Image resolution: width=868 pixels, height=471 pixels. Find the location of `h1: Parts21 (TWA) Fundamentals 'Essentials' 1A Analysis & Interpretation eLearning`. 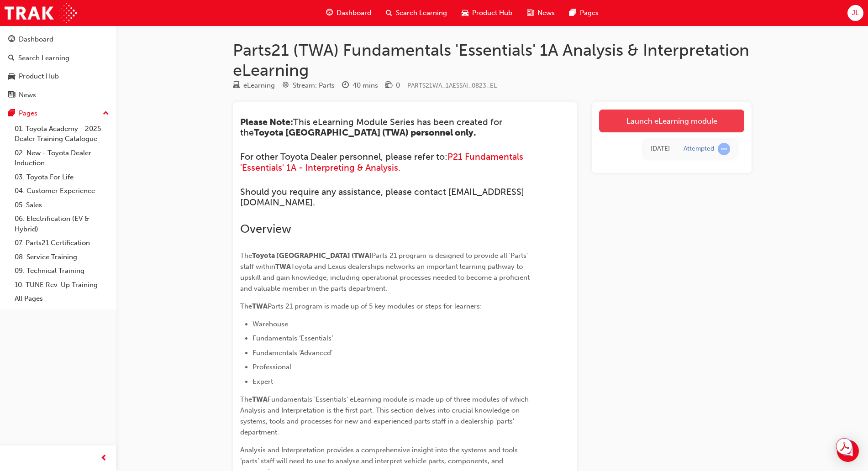

h1: Parts21 (TWA) Fundamentals 'Essentials' 1A Analysis & Interpretation eLearning is located at coordinates (492, 60).